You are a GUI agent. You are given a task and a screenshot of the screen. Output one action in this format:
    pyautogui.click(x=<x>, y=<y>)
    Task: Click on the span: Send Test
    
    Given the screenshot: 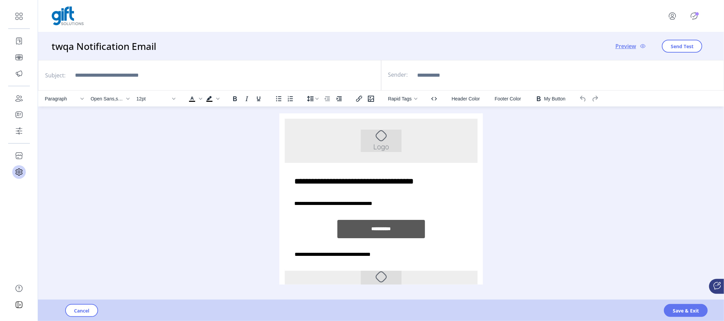 What is the action you would take?
    pyautogui.click(x=682, y=46)
    